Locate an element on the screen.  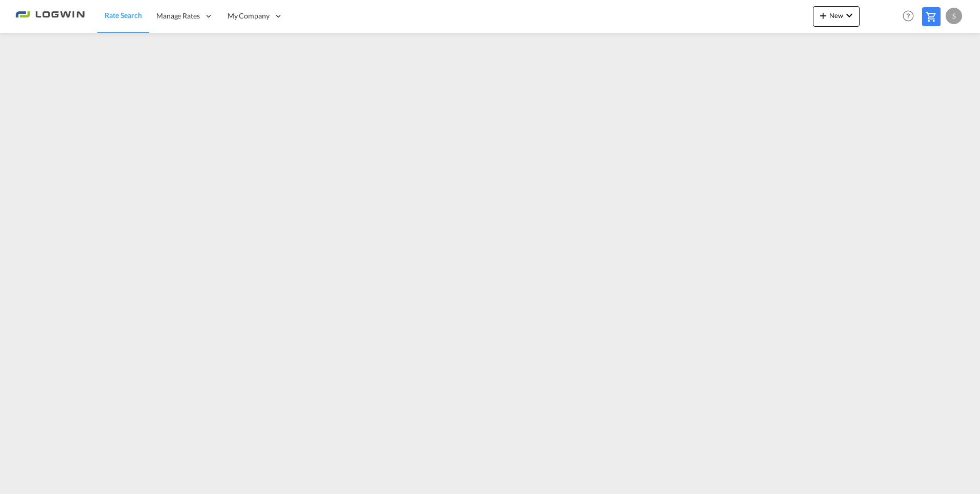
button: icon-plus 400-fgNewicon-chevron-down is located at coordinates (836, 16).